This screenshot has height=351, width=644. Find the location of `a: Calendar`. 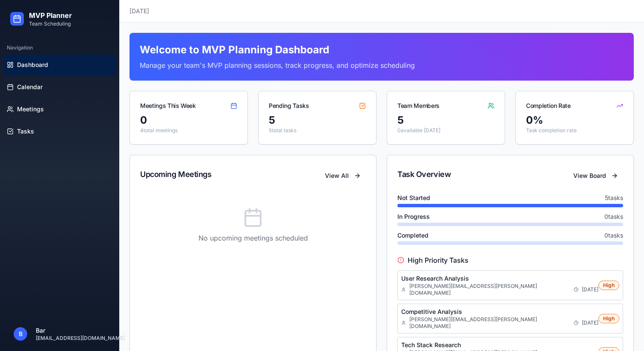

a: Calendar is located at coordinates (60, 87).